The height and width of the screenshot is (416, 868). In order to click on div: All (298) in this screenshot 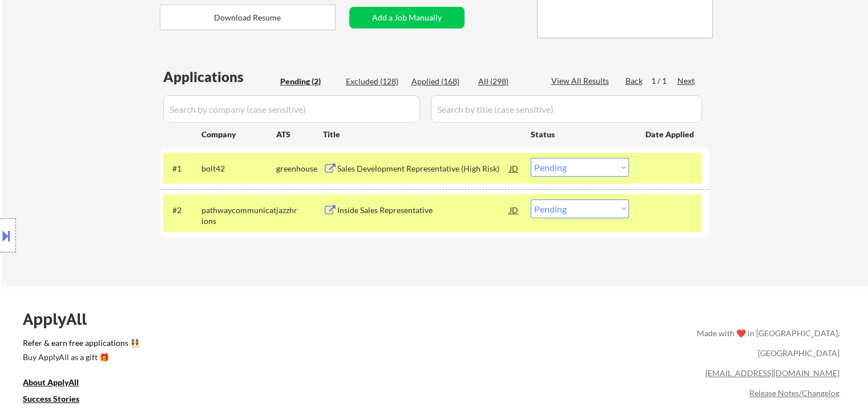, I will do `click(507, 82)`.